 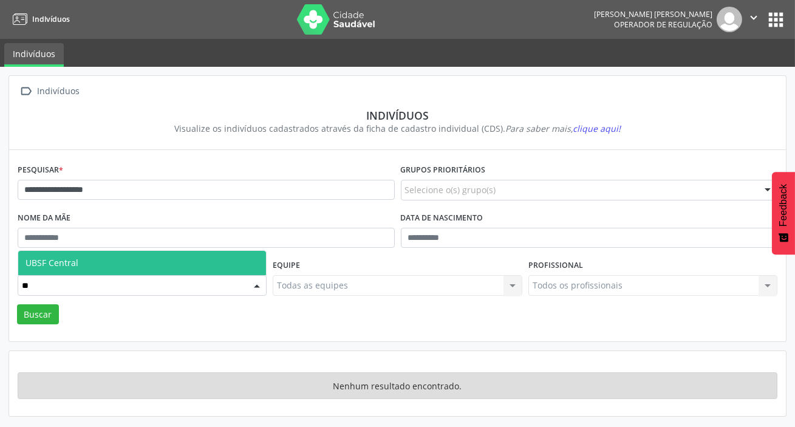 What do you see at coordinates (44, 218) in the screenshot?
I see `label: Nome da mãe` at bounding box center [44, 218].